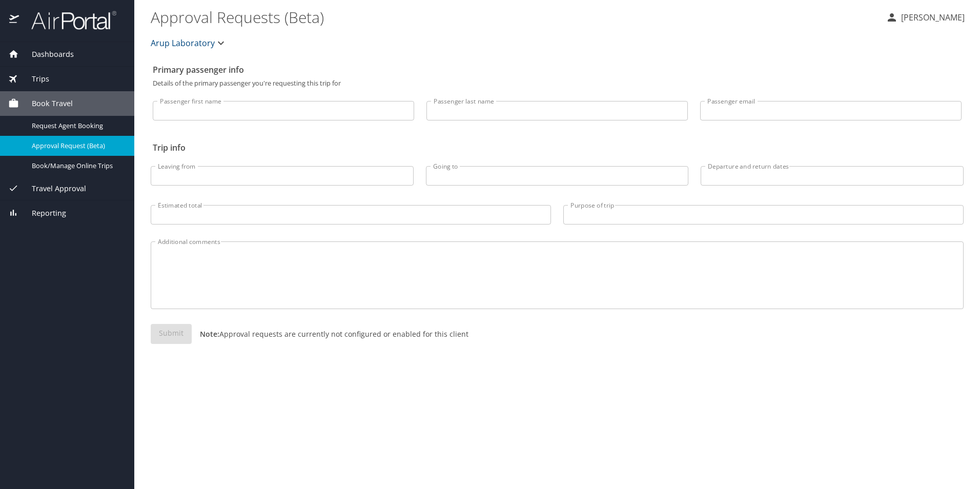  What do you see at coordinates (189, 43) in the screenshot?
I see `button: Arup Laboratory` at bounding box center [189, 43].